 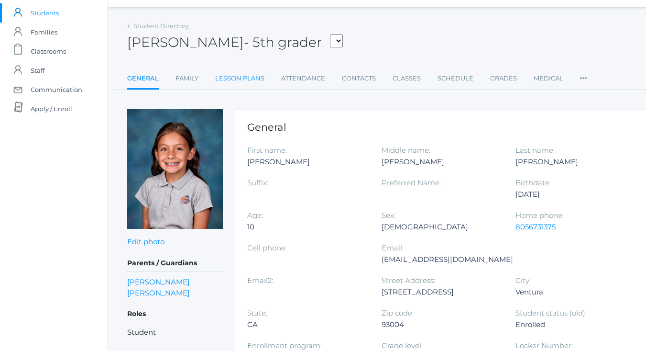 I want to click on label: City:, so click(x=523, y=280).